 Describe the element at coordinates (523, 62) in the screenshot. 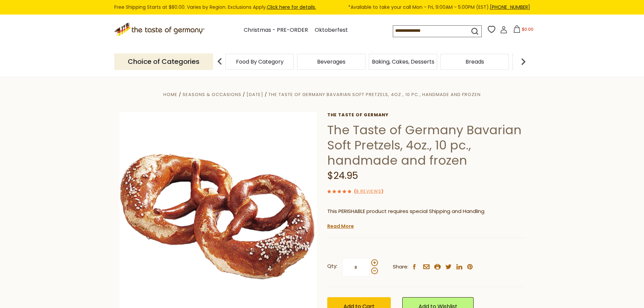

I see `img: next arrow` at that location.